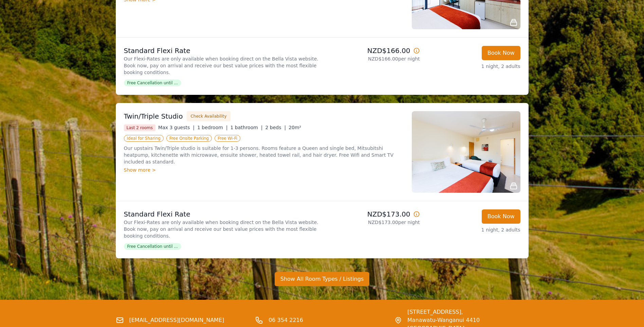 This screenshot has height=327, width=644. Describe the element at coordinates (276, 127) in the screenshot. I see `span: 2 beds |` at that location.